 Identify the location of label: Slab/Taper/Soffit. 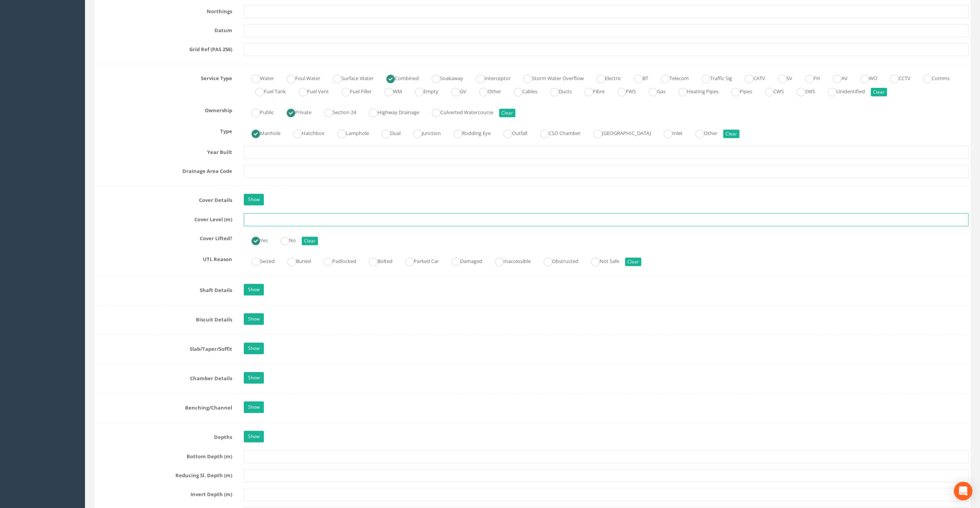
(164, 348).